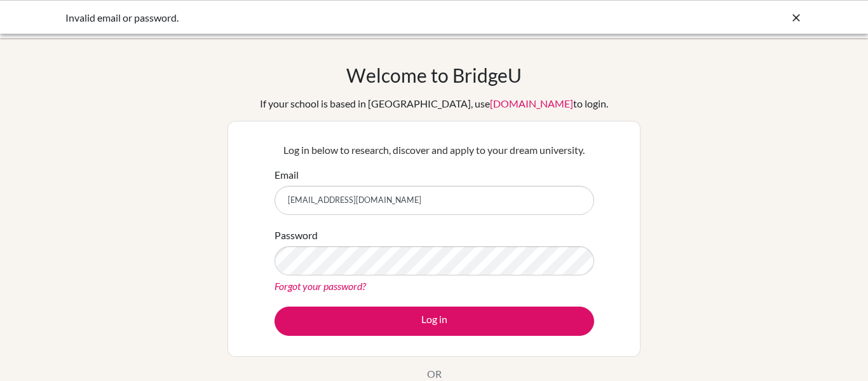 The width and height of the screenshot is (868, 381). Describe the element at coordinates (339, 17) in the screenshot. I see `div: Invalid email or password.` at that location.